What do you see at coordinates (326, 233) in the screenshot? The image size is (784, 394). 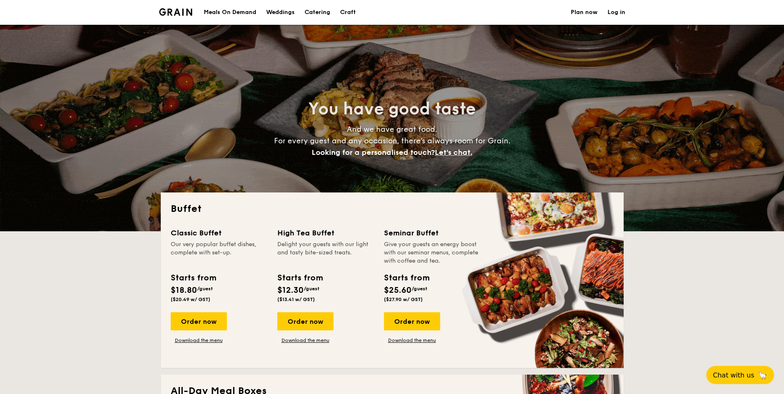 I see `div: High Tea Buffet` at bounding box center [326, 233].